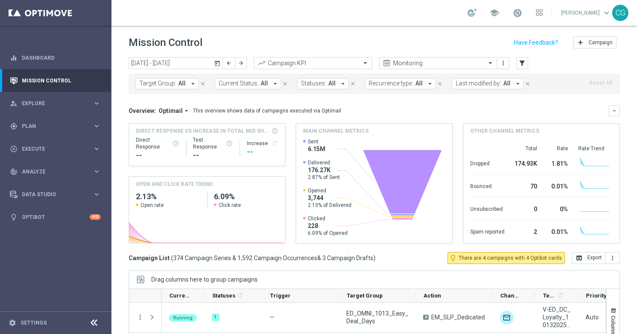  What do you see at coordinates (55, 171) in the screenshot?
I see `div: track_changes Analyze keyboard_arrow_right` at bounding box center [55, 171].